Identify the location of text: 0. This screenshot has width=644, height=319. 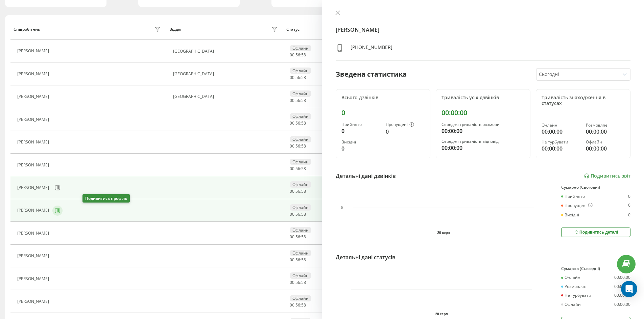
(341, 208).